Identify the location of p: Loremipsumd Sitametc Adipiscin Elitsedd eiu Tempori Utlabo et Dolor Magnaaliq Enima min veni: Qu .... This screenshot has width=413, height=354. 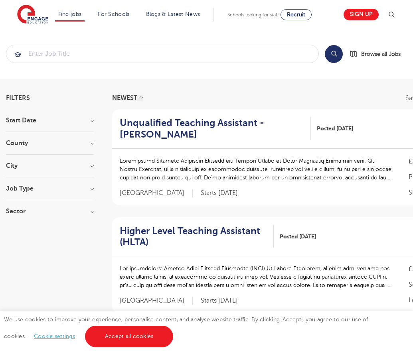
(256, 169).